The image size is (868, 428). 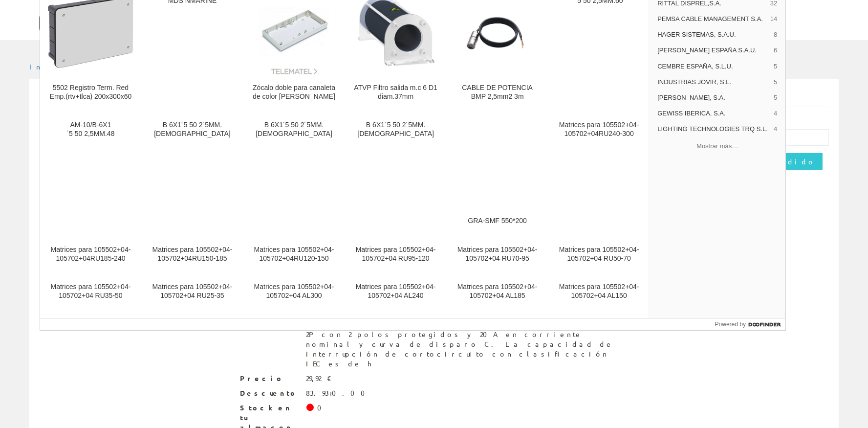 I want to click on div: Matrices para 105502+04-105702+04 RU35-50, so click(x=91, y=292).